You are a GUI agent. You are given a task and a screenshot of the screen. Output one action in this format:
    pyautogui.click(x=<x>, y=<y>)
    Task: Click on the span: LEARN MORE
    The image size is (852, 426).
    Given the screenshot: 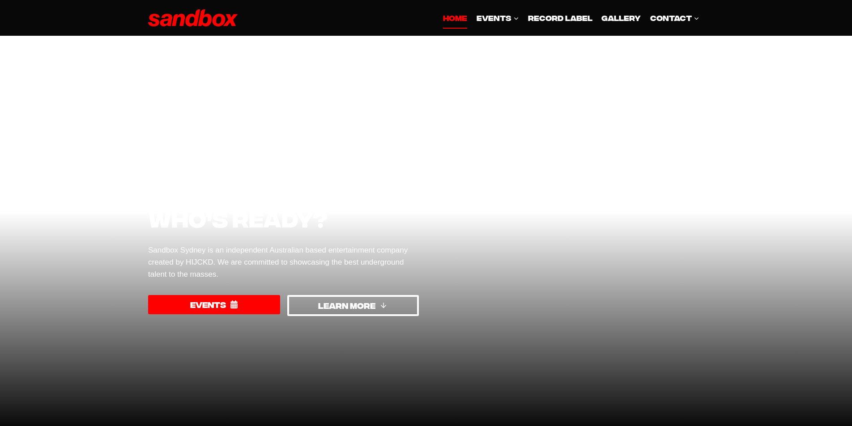 What is the action you would take?
    pyautogui.click(x=347, y=306)
    